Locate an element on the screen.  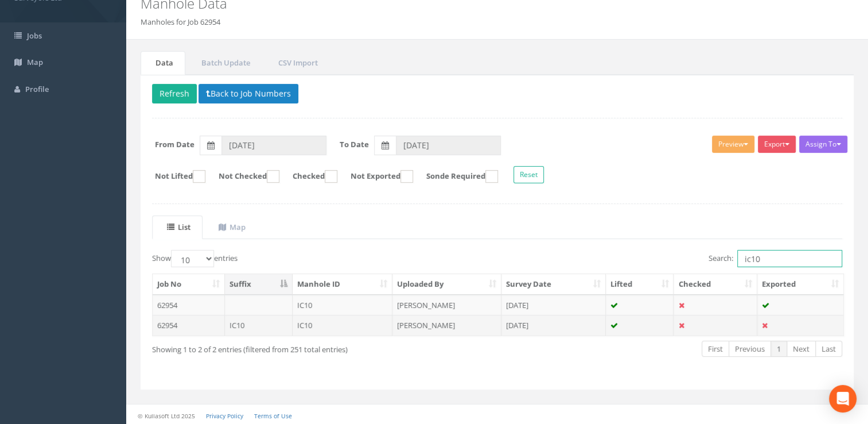
input: Search: is located at coordinates (790, 258).